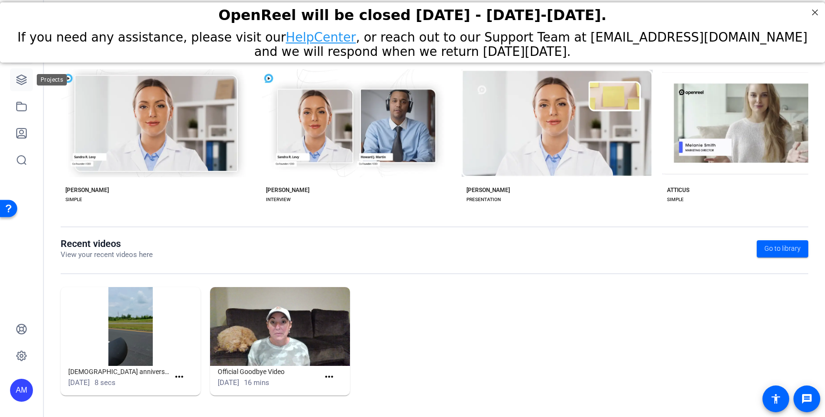 The height and width of the screenshot is (417, 825). What do you see at coordinates (783, 249) in the screenshot?
I see `a: Go to library` at bounding box center [783, 249].